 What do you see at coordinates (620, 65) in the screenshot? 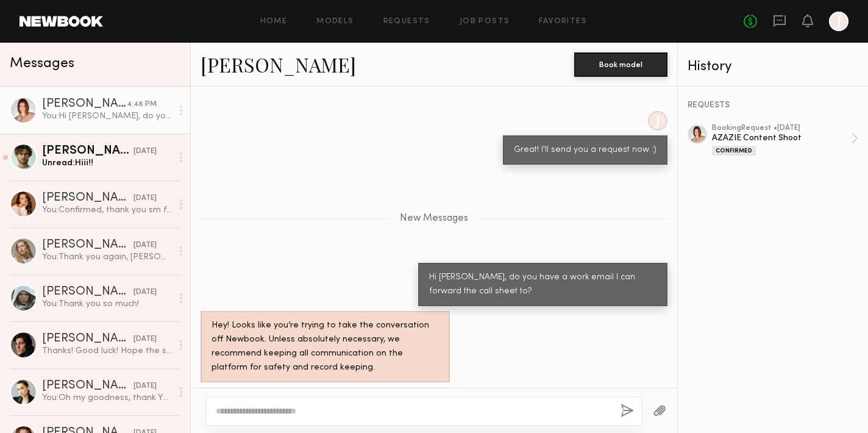
I see `button: Book model` at bounding box center [620, 65].